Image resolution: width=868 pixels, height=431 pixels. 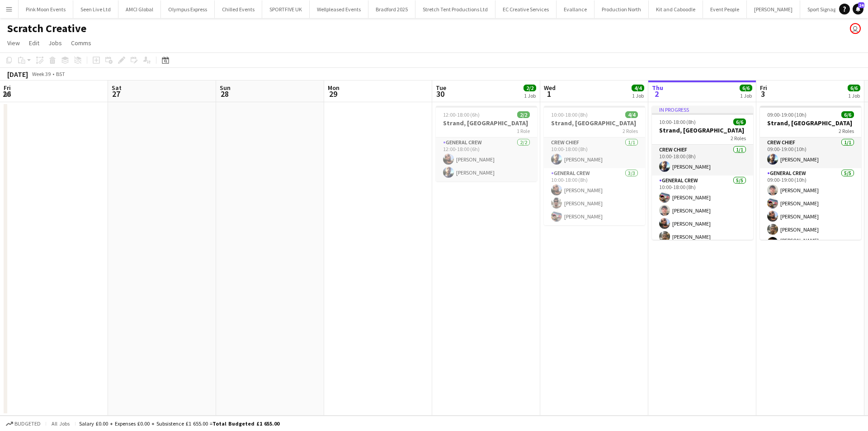 I want to click on span: Comms, so click(x=81, y=43).